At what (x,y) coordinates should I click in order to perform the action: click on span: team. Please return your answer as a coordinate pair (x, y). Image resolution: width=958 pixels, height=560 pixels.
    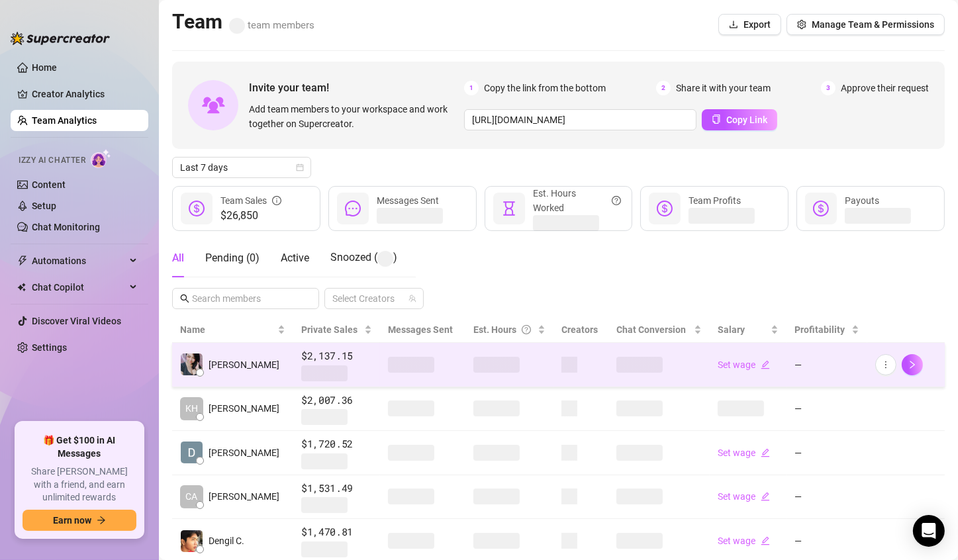
    Looking at the image, I should click on (412, 298).